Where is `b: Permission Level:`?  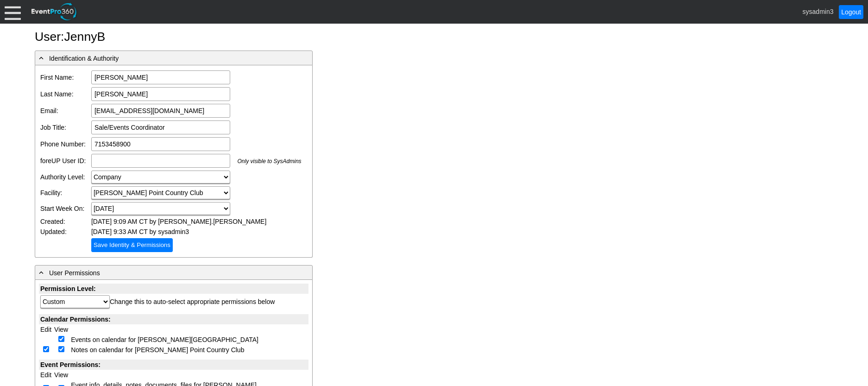
b: Permission Level: is located at coordinates (68, 288).